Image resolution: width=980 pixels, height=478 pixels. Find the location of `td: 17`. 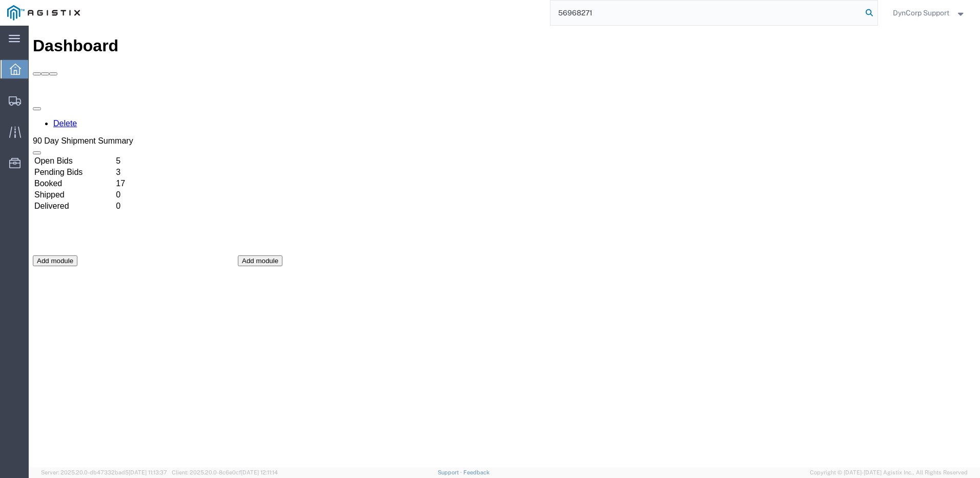

td: 17 is located at coordinates (95, 158).